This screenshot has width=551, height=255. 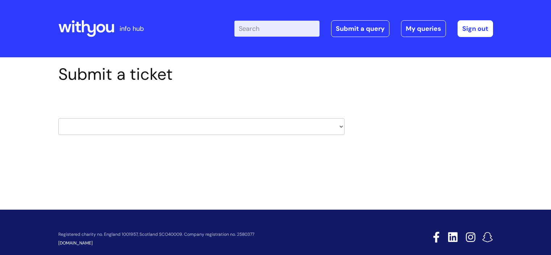 What do you see at coordinates (220, 234) in the screenshot?
I see `p: Registered charity no. England 1001957, Scotland SCO40009. Company registration no. 2580377` at bounding box center [220, 234].